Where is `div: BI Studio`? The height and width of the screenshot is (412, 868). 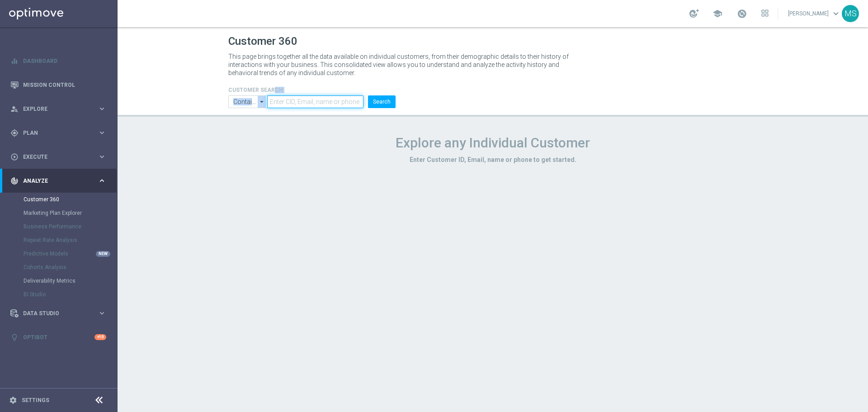
div: BI Studio is located at coordinates (70, 294).